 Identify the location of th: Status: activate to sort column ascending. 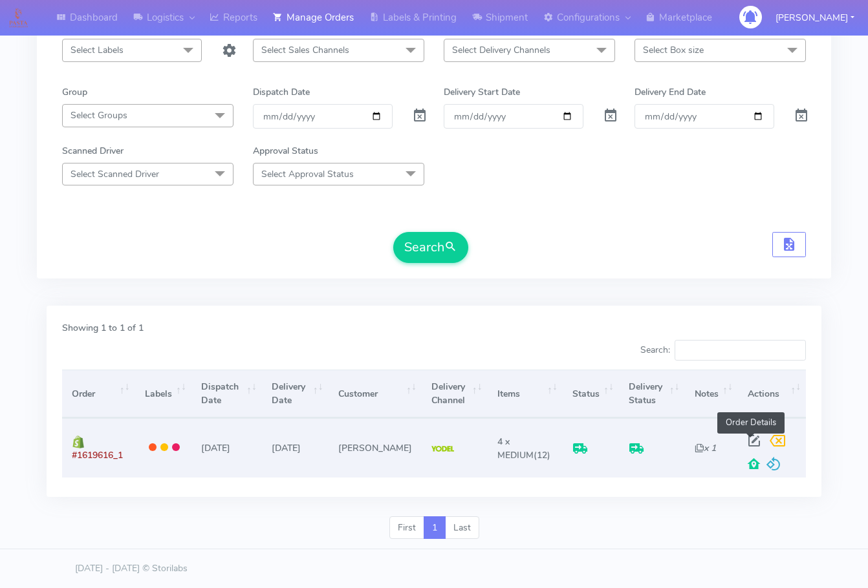
(590, 394).